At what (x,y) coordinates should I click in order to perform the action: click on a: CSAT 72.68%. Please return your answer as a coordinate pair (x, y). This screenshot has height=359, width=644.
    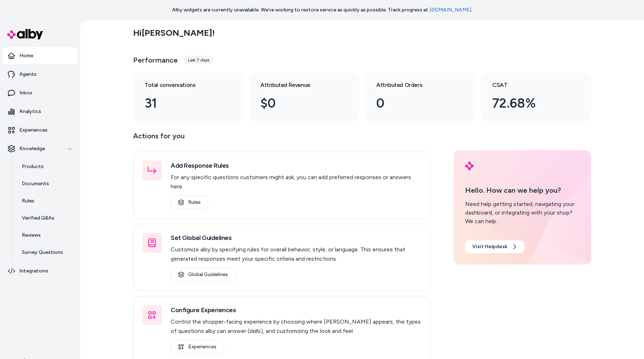
    Looking at the image, I should click on (536, 97).